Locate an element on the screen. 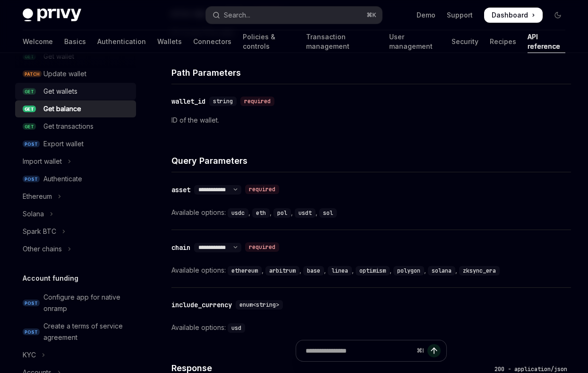 The image size is (588, 373). a: Transaction management is located at coordinates (342, 41).